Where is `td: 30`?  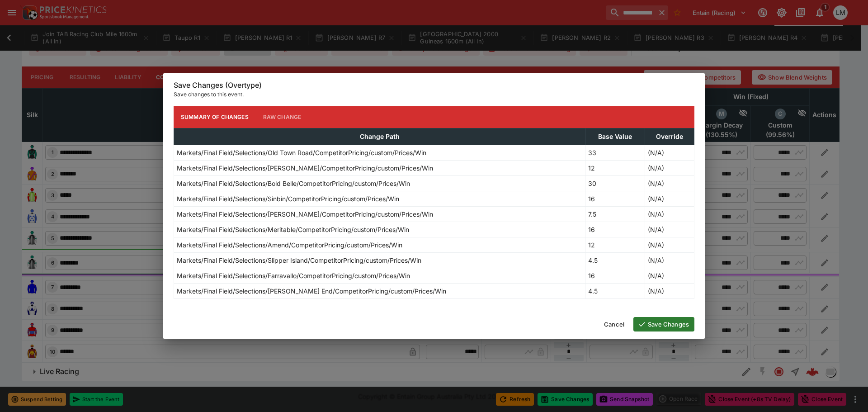 td: 30 is located at coordinates (616, 183).